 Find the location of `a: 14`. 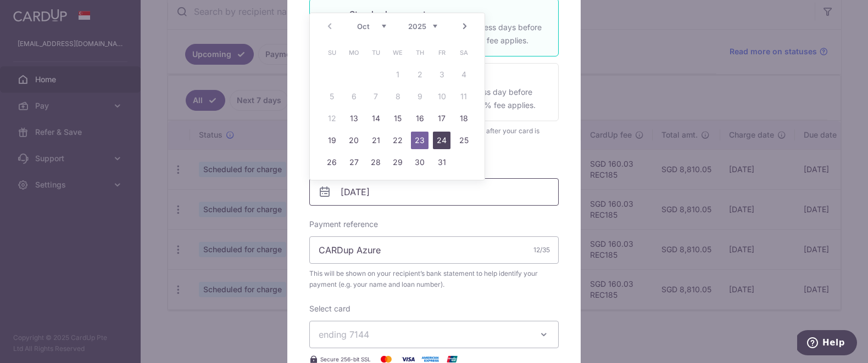

a: 14 is located at coordinates (376, 118).